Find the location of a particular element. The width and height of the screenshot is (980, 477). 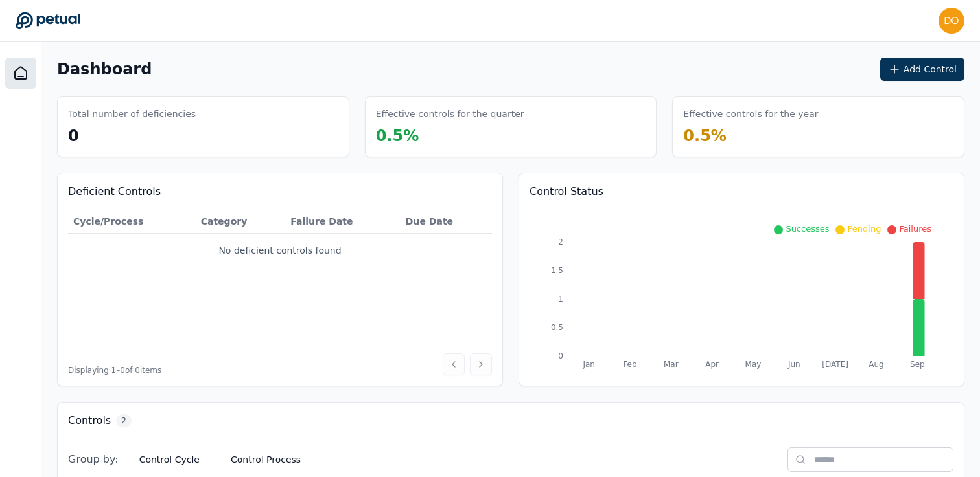

button: Previous is located at coordinates (454, 364).